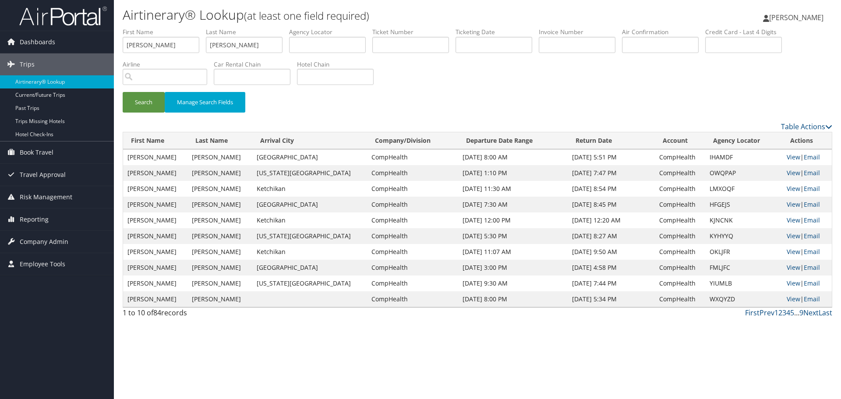 This screenshot has height=399, width=841. I want to click on span: Employee Tools, so click(42, 264).